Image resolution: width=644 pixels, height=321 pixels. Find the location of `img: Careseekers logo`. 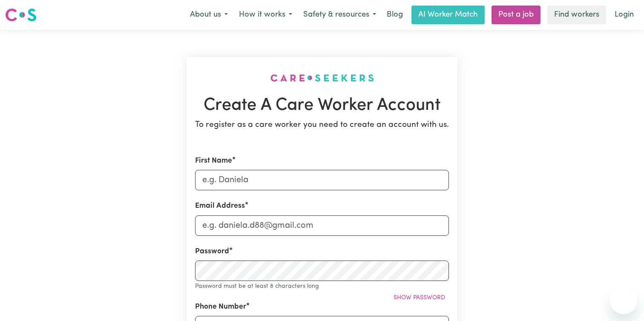

img: Careseekers logo is located at coordinates (21, 15).